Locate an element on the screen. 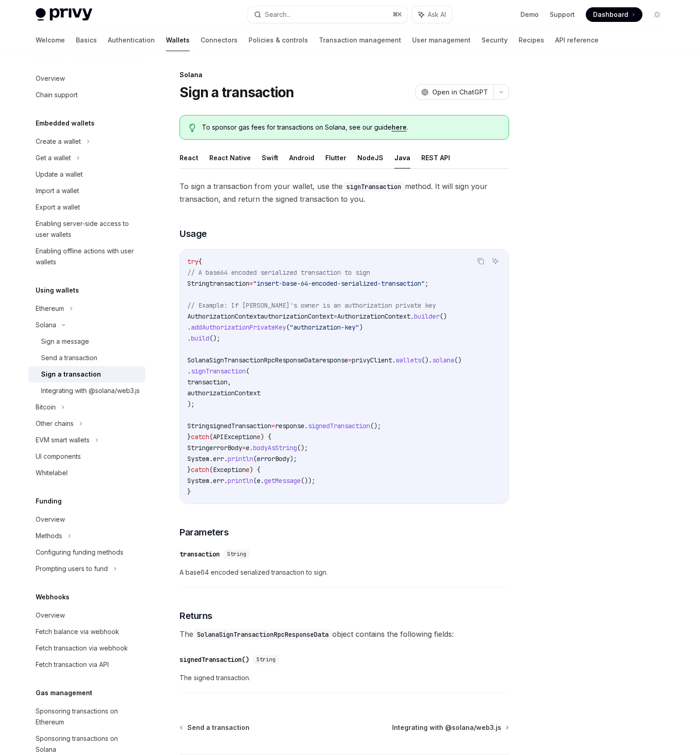  button: Ask AI is located at coordinates (495, 261).